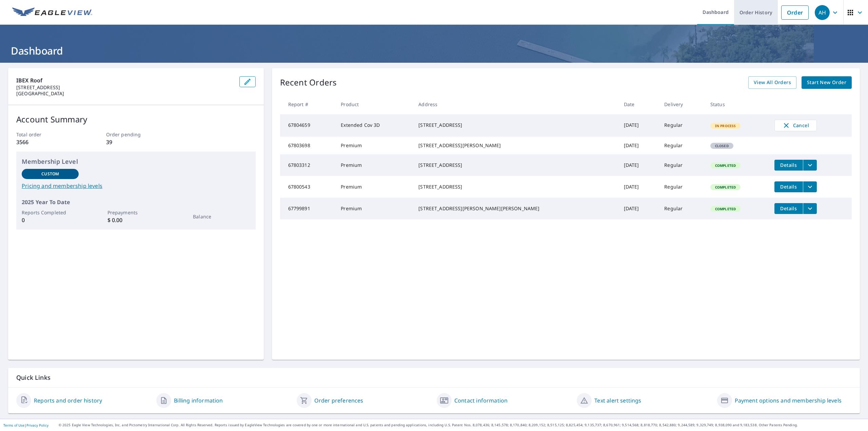 The height and width of the screenshot is (431, 868). I want to click on button: Cancel, so click(795, 126).